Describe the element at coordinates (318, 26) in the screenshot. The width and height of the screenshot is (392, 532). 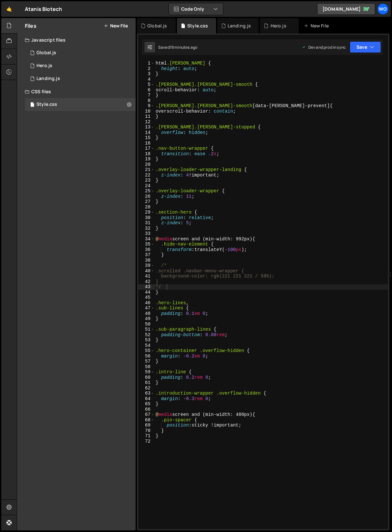
I see `div: New File` at that location.